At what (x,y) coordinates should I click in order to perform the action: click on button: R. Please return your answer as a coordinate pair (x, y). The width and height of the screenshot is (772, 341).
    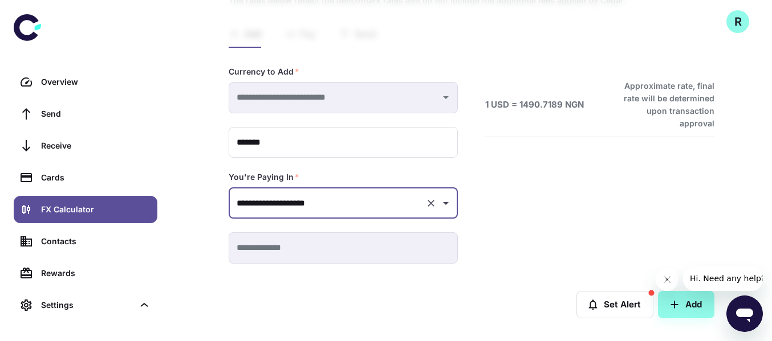
    Looking at the image, I should click on (738, 22).